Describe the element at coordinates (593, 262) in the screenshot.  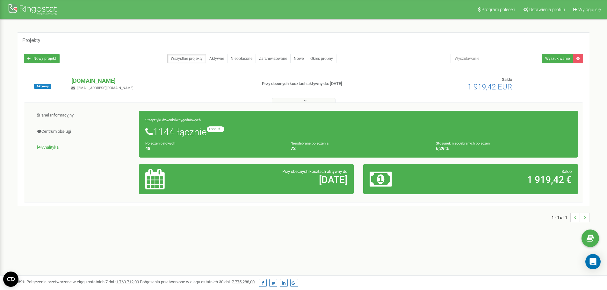
I see `div: Open Intercom Messenger` at that location.